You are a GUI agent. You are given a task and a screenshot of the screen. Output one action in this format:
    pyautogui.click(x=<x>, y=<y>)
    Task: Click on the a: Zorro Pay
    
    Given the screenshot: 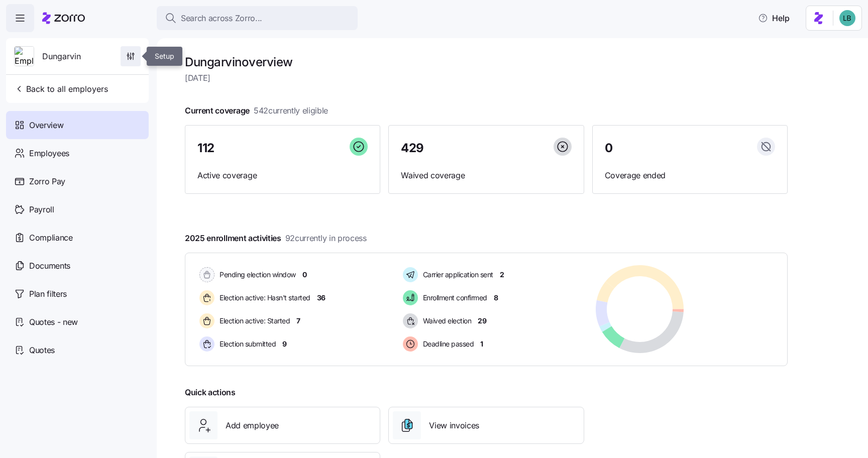 What is the action you would take?
    pyautogui.click(x=78, y=181)
    